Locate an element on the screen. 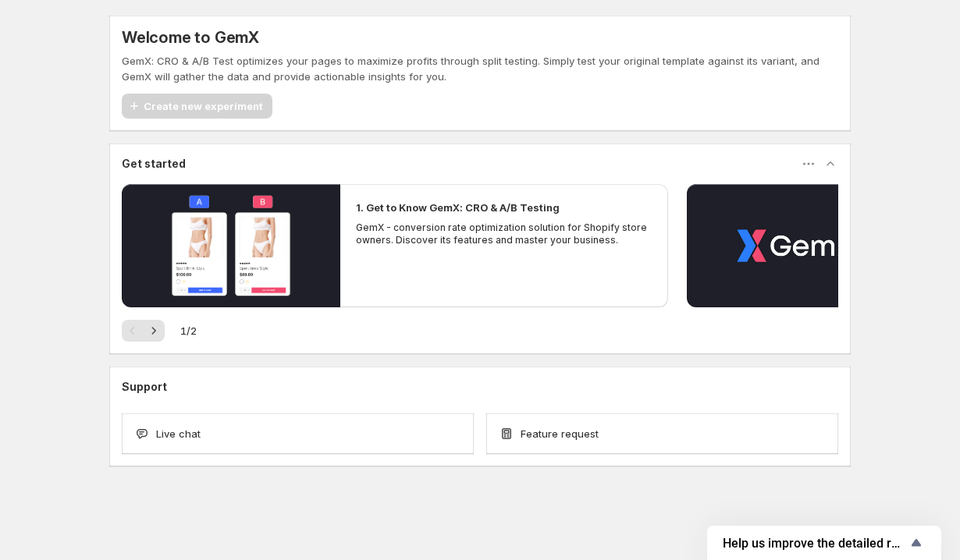  span: Live chat is located at coordinates (178, 434).